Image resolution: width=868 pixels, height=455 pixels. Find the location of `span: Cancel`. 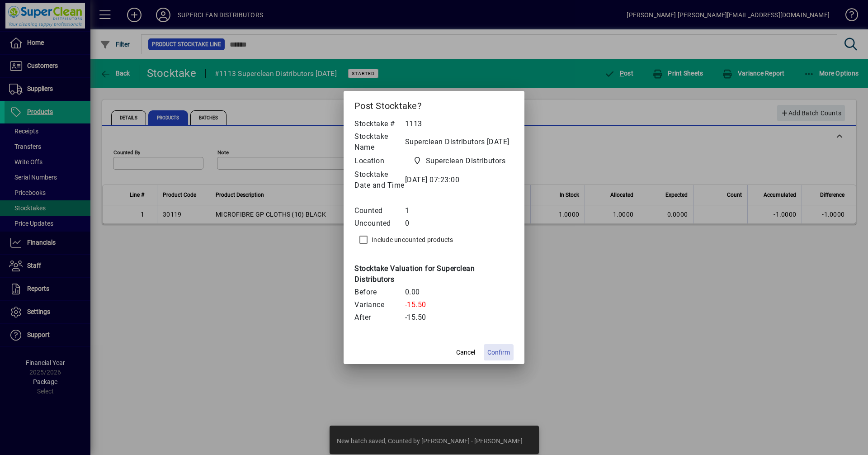

span: Cancel is located at coordinates (466, 352).